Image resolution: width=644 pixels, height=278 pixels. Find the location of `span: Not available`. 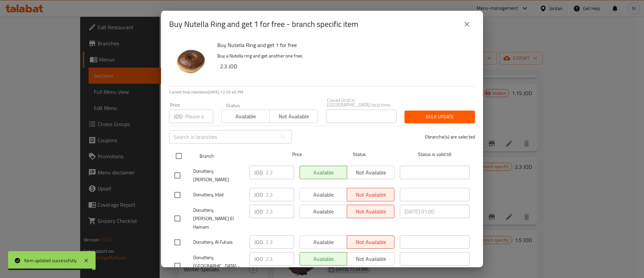

span: Not available is located at coordinates (294, 116).